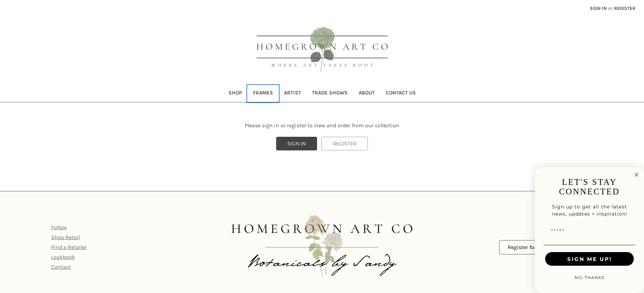  Describe the element at coordinates (610, 8) in the screenshot. I see `span: or` at that location.